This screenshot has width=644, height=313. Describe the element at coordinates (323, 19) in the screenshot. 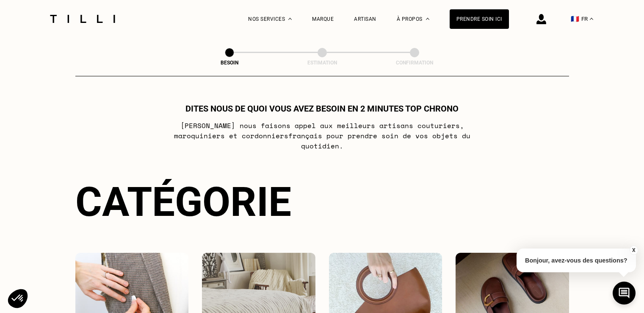

I see `a: Marque` at that location.